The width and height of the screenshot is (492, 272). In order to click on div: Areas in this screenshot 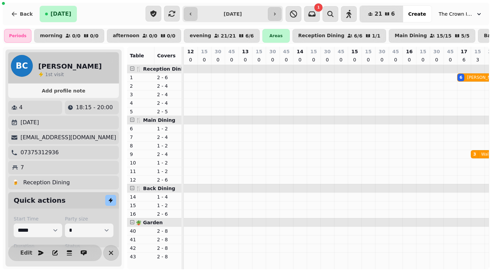, I will do `click(276, 36)`.